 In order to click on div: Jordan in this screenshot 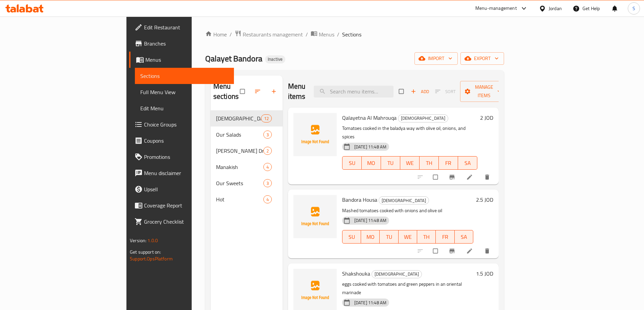, I will do `click(555, 8)`.